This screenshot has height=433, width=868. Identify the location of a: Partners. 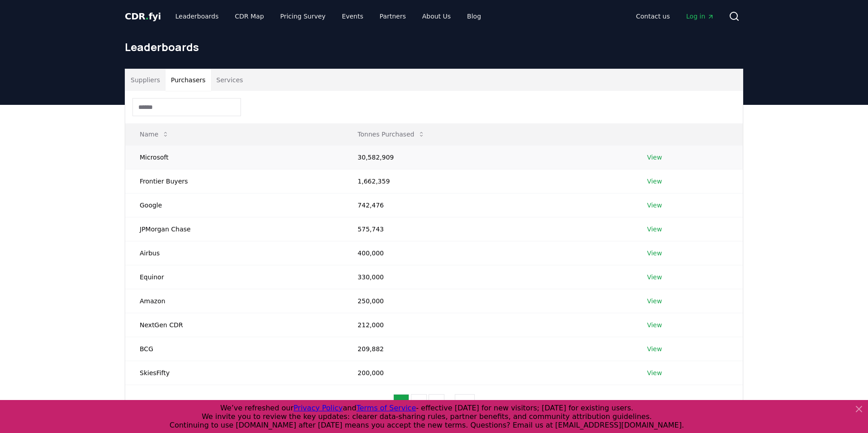
(393, 16).